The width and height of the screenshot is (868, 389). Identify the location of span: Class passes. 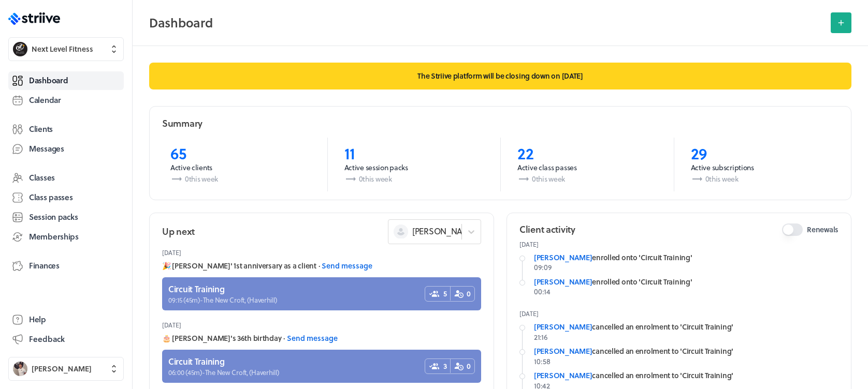
(51, 198).